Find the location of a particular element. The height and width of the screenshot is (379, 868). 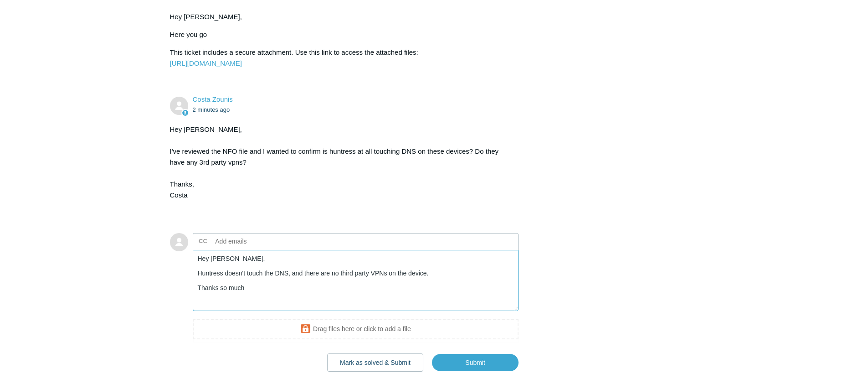

span: Costa Zounis is located at coordinates (213, 99).